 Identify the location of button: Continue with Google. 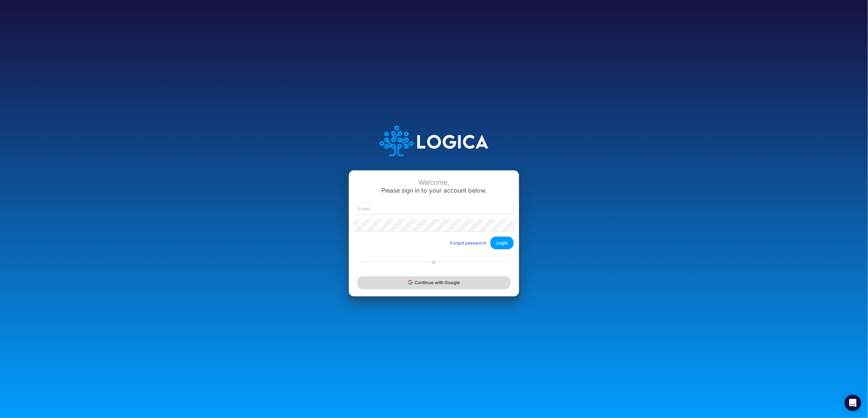
(434, 282).